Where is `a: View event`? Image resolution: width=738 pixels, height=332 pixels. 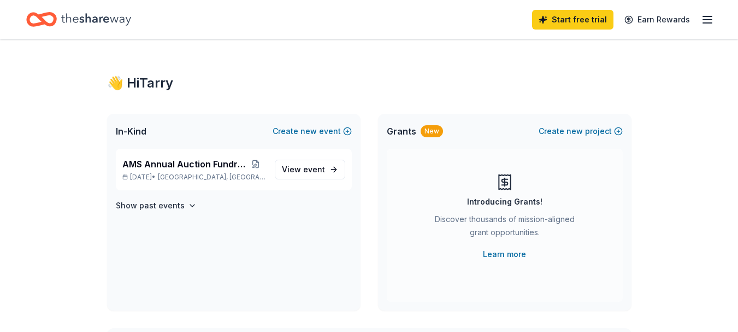
a: View event is located at coordinates (310, 169).